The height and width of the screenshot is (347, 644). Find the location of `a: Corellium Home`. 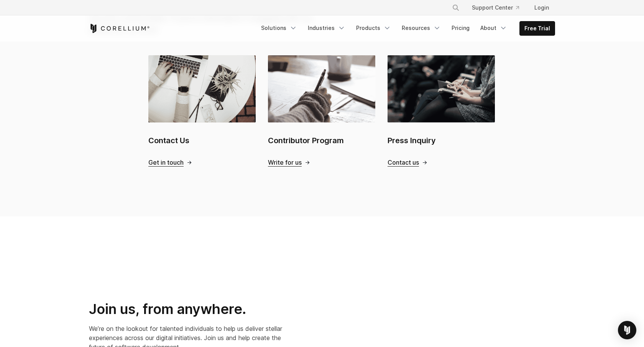

a: Corellium Home is located at coordinates (119, 28).